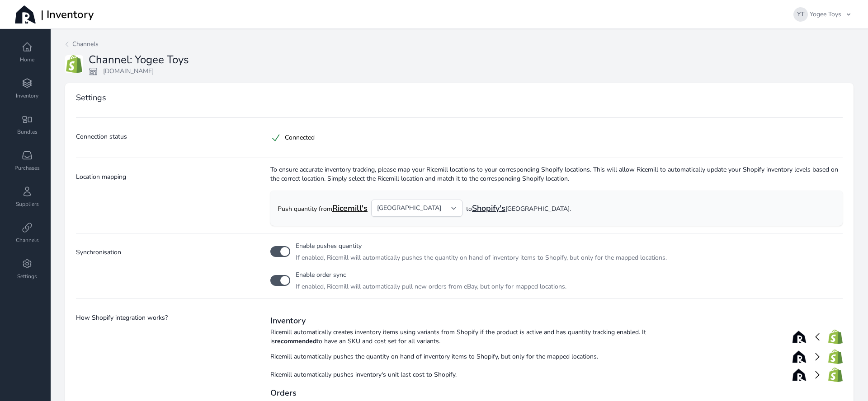 The image size is (868, 401). I want to click on h2: Orders, so click(556, 393).